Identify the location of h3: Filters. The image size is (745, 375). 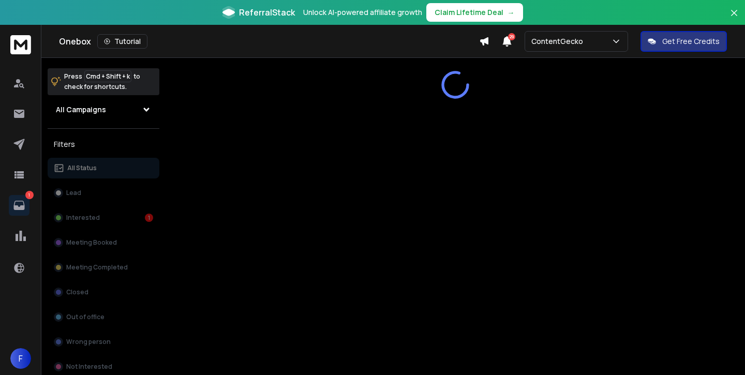
(104, 144).